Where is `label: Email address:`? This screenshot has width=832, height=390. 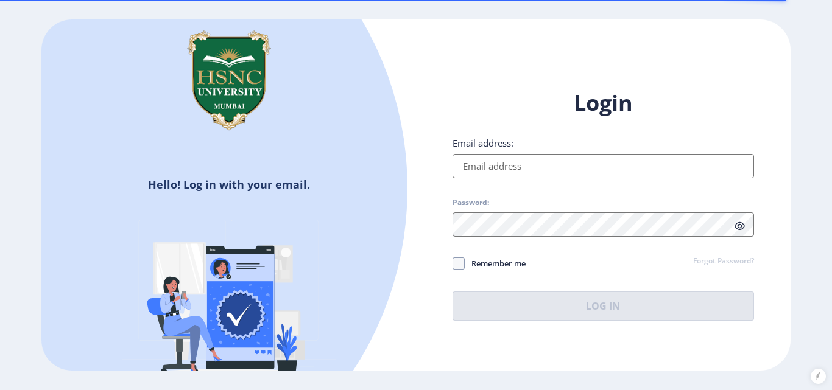 label: Email address: is located at coordinates (483, 143).